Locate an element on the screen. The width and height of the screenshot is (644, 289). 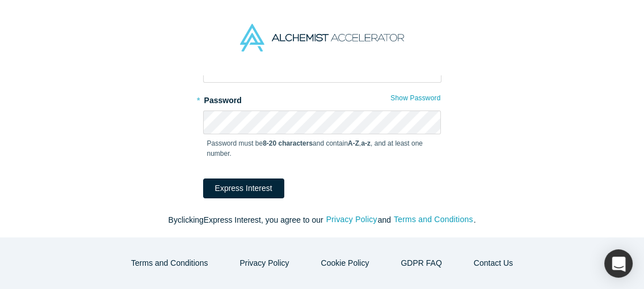
img: Alchemist Accelerator Logo is located at coordinates (322, 38).